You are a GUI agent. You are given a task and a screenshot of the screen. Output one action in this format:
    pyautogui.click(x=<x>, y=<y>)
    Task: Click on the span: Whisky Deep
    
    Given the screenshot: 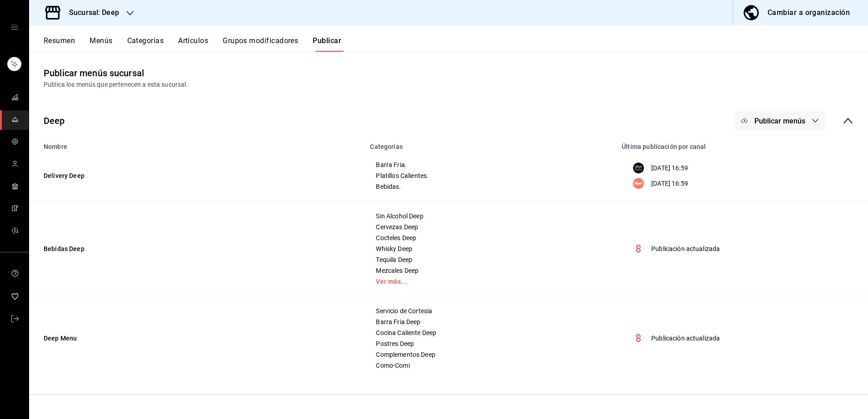 What is the action you would take?
    pyautogui.click(x=491, y=249)
    